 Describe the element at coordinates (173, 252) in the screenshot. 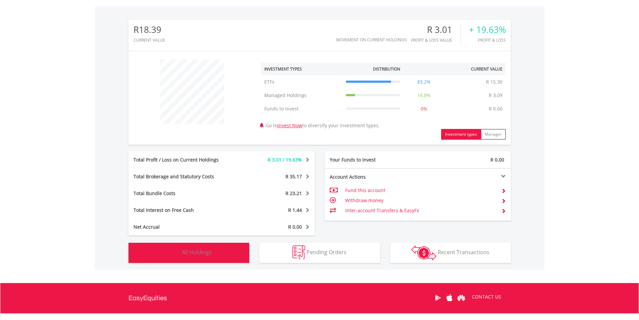

I see `img: holdings-wht.png` at that location.